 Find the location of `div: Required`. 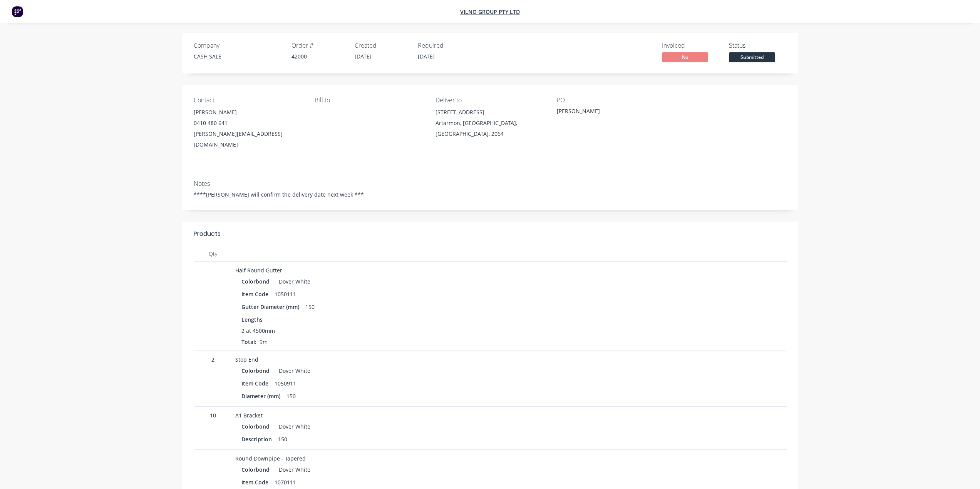

div: Required is located at coordinates (445, 45).